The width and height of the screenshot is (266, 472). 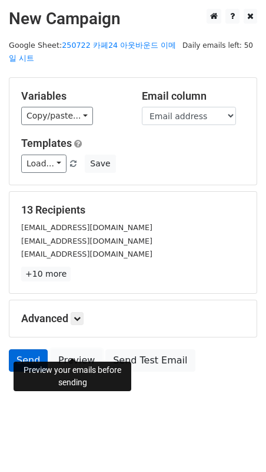 I want to click on a: 250722 카페24 아웃바운드 이메일 시트, so click(x=93, y=52).